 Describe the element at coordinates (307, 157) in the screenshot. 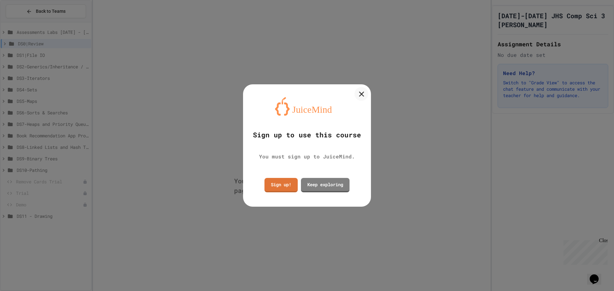

I see `div: You must sign up to JuiceMind.` at that location.